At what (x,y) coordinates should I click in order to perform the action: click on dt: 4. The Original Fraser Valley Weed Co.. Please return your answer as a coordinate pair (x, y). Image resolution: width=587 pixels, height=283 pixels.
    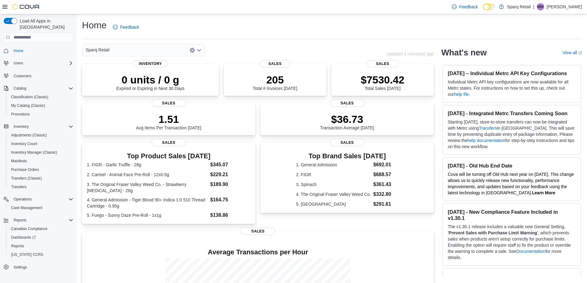
    Looking at the image, I should click on (334, 195).